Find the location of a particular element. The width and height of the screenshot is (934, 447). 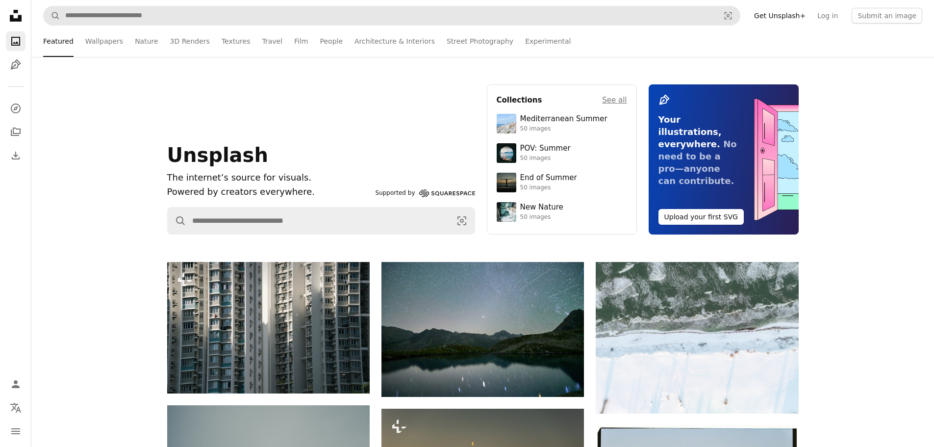

a: Photos is located at coordinates (16, 41).